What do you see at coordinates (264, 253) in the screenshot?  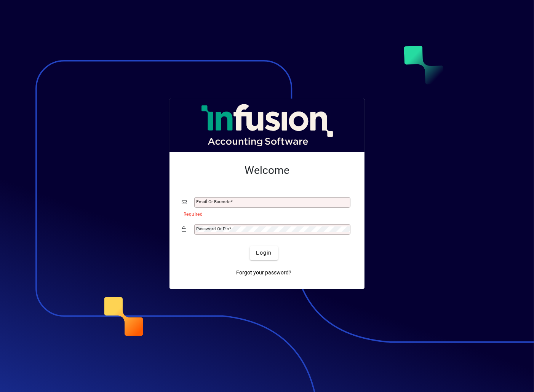 I see `span: Login` at bounding box center [264, 253].